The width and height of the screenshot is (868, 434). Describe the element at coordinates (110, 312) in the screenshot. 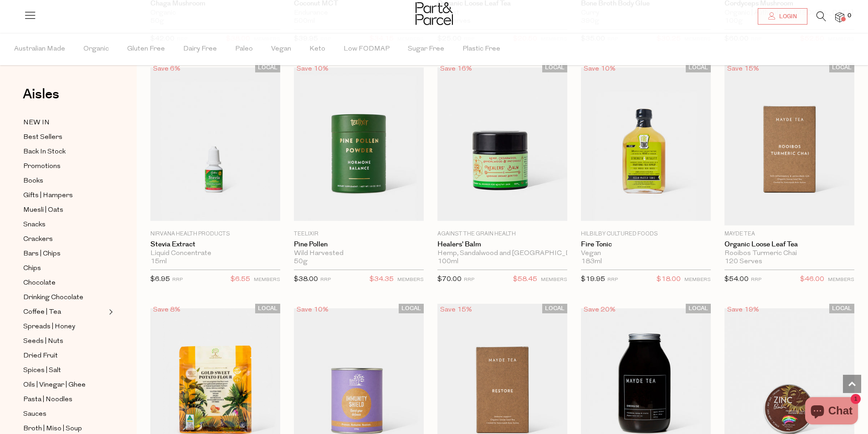

I see `button: Expand/Collapse Coffee | Tea` at that location.